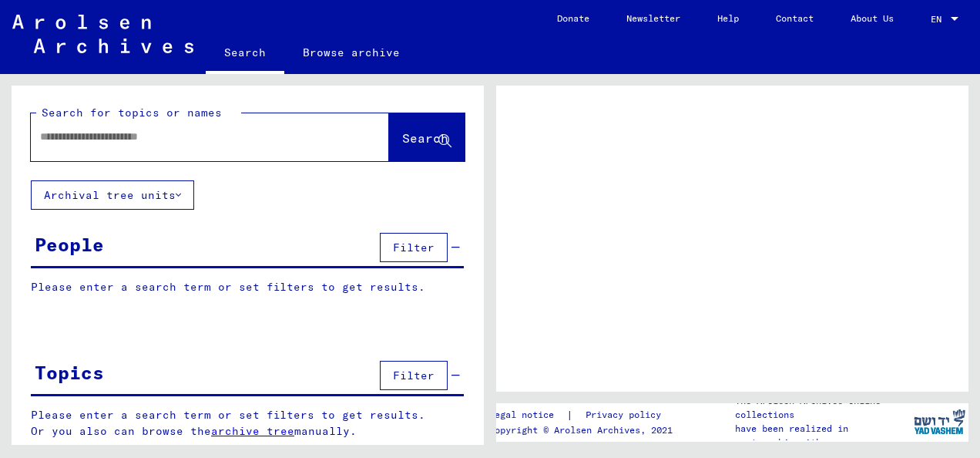 The height and width of the screenshot is (458, 980). What do you see at coordinates (821, 435) in the screenshot?
I see `p: have been realized in partnership with` at bounding box center [821, 435].